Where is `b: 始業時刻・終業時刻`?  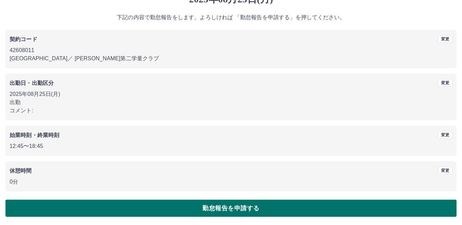 b: 始業時刻・終業時刻 is located at coordinates (34, 135).